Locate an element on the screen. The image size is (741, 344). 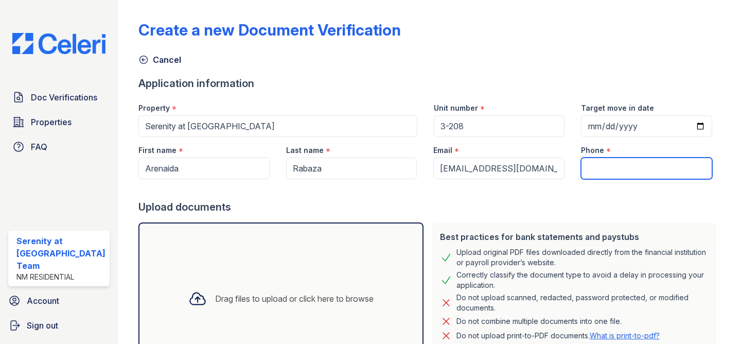
label: Email is located at coordinates (443, 150).